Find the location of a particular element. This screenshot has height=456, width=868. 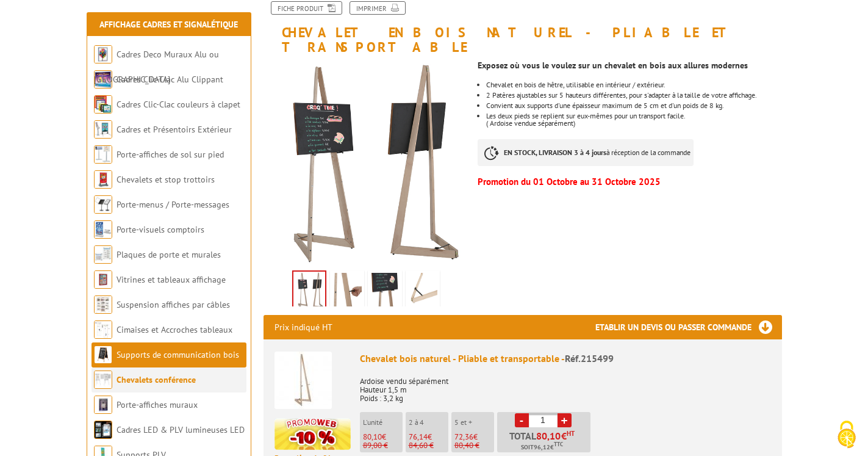

p: Promotion du 01 Octobre au 31 Octobre 2025 is located at coordinates (630, 182).